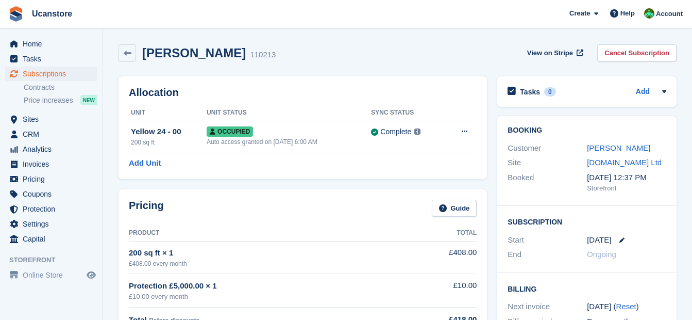 Image resolution: width=692 pixels, height=320 pixels. I want to click on span: Subscriptions, so click(54, 74).